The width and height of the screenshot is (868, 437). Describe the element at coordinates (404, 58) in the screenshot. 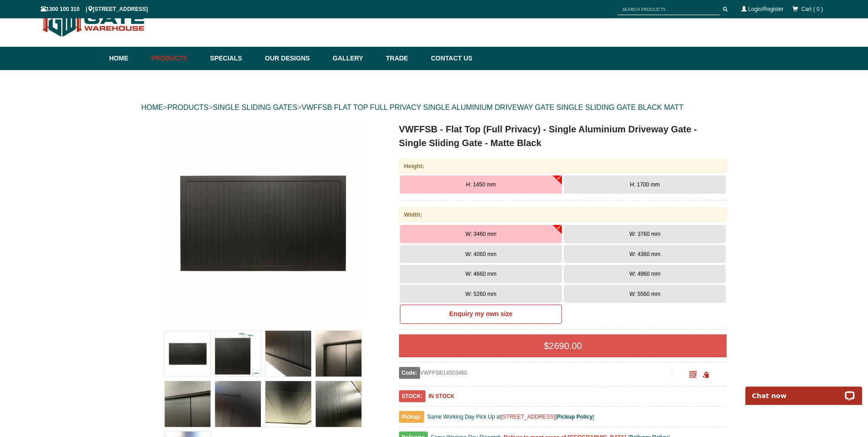

I see `a: Trade` at that location.